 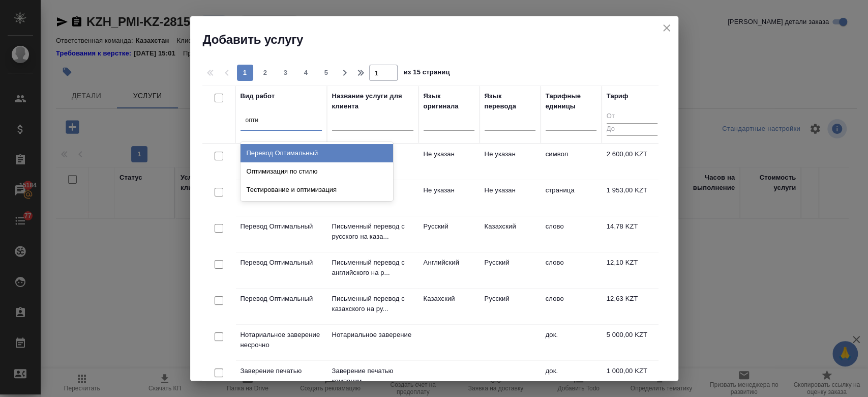 I want to click on td: 5 000,00 KZT, so click(x=632, y=343).